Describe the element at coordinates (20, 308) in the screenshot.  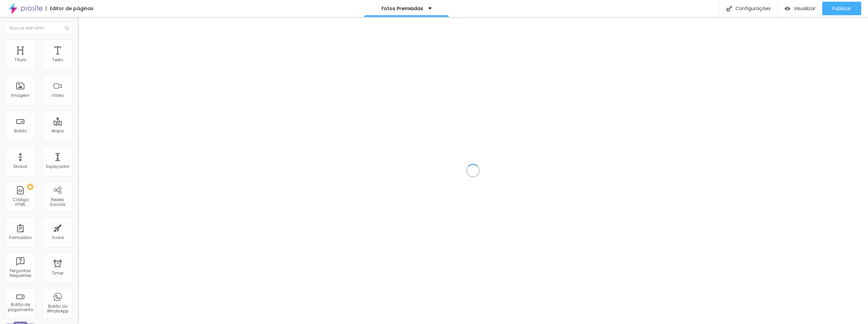
I see `div: Botão de pagamento` at that location.